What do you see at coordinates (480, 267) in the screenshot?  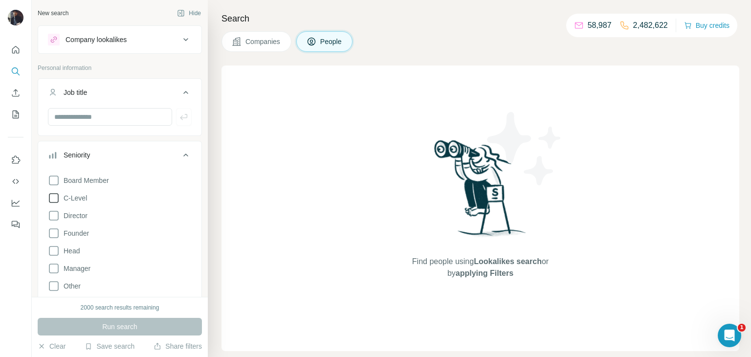 I see `span: Find people using or by` at bounding box center [480, 267].